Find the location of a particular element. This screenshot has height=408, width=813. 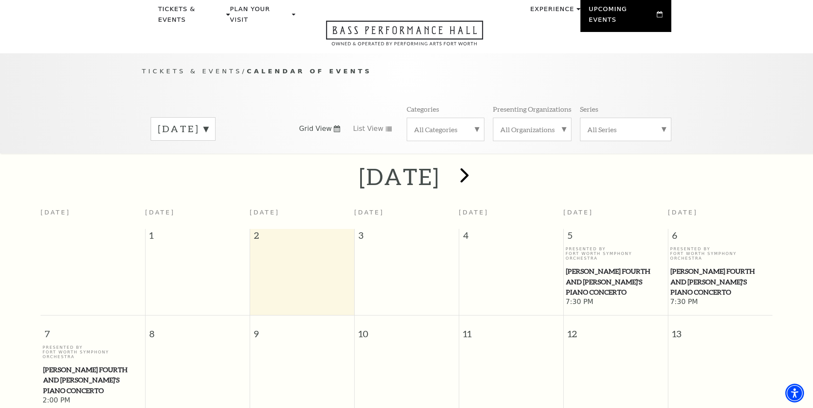

div: Accessibility Menu is located at coordinates (794, 393).